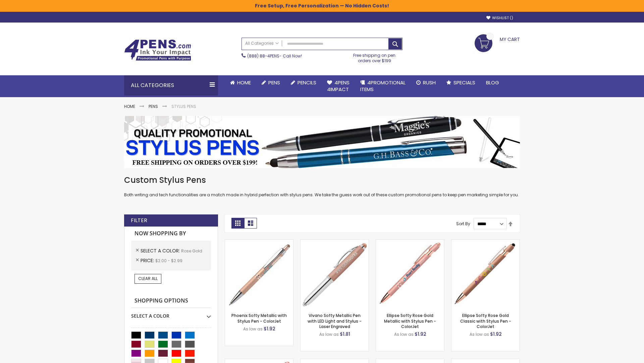 The image size is (644, 363). Describe the element at coordinates (238, 223) in the screenshot. I see `strong: Grid` at that location.